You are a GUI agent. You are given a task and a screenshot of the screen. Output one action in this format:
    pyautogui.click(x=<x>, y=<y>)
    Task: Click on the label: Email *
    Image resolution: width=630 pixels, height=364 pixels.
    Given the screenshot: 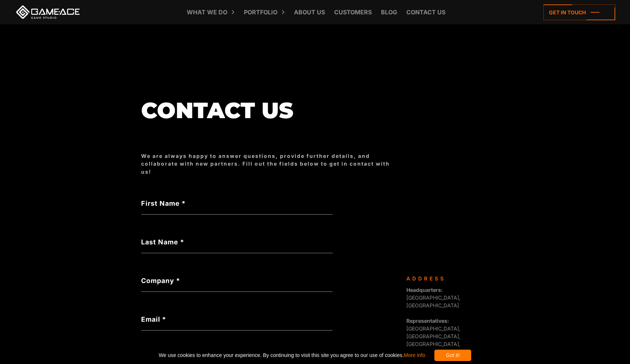 What is the action you would take?
    pyautogui.click(x=237, y=319)
    